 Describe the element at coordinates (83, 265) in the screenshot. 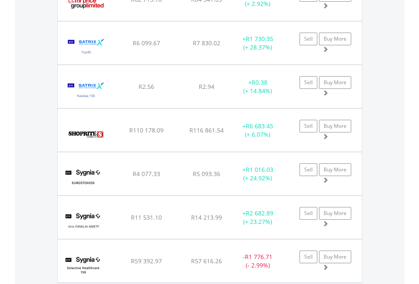

I see `img: EQU.ZA.SYGH.png` at that location.